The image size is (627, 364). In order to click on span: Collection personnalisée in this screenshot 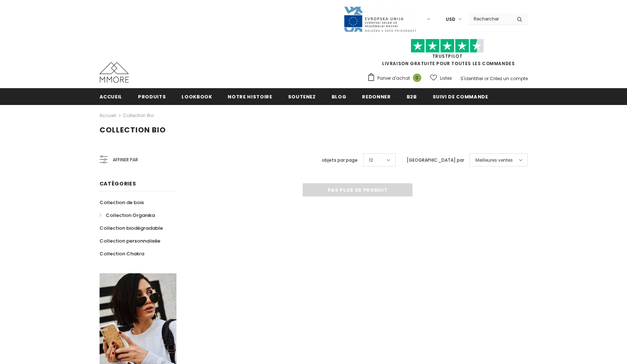, I will do `click(130, 241)`.